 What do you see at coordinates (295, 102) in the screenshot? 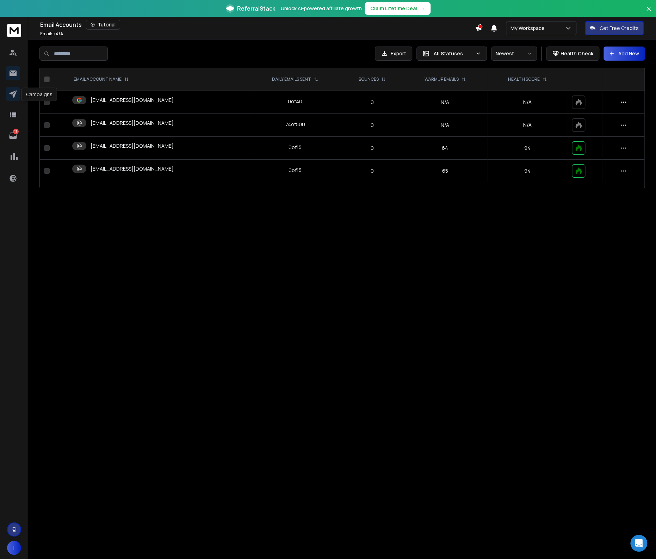
I see `div: 0 of 40` at bounding box center [295, 102].